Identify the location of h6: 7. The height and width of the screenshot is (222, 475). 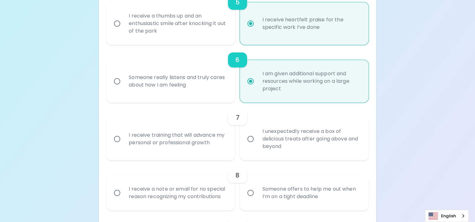
(237, 118).